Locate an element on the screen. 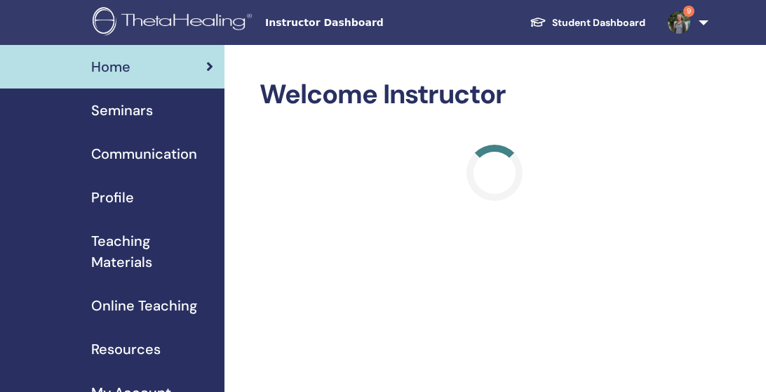 The height and width of the screenshot is (392, 766). h2: Welcome Instructor is located at coordinates (495, 95).